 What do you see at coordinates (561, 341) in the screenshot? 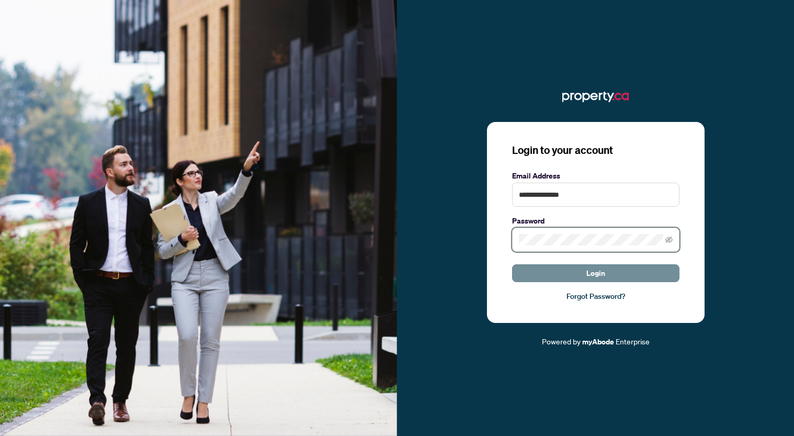
I see `span: Powered by` at bounding box center [561, 341].